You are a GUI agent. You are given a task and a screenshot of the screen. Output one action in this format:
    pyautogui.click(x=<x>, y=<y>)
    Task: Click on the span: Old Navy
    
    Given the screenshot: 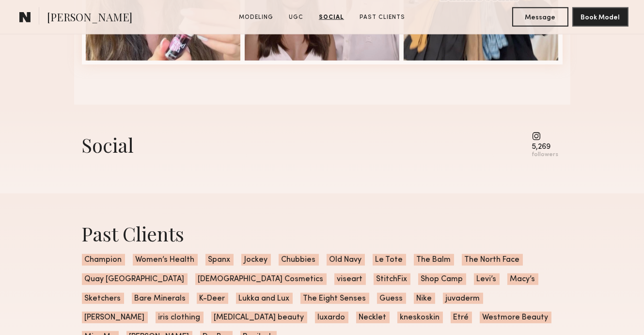 What is the action you would take?
    pyautogui.click(x=346, y=260)
    